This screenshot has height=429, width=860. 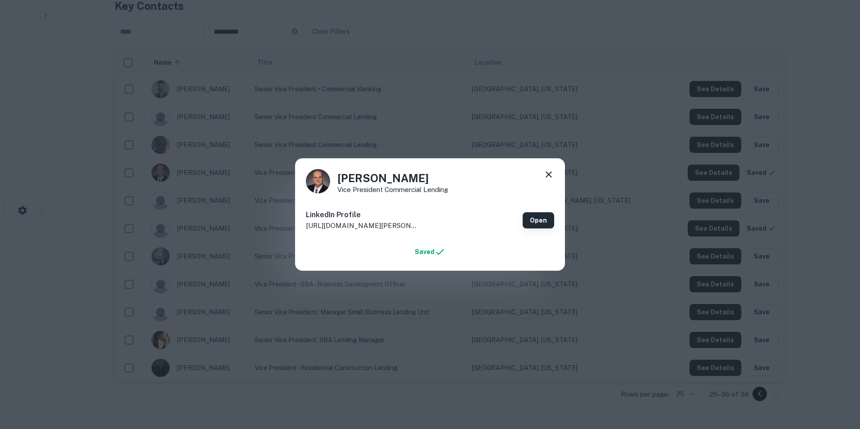 What do you see at coordinates (362, 215) in the screenshot?
I see `h6: LinkedIn Profile` at bounding box center [362, 215].